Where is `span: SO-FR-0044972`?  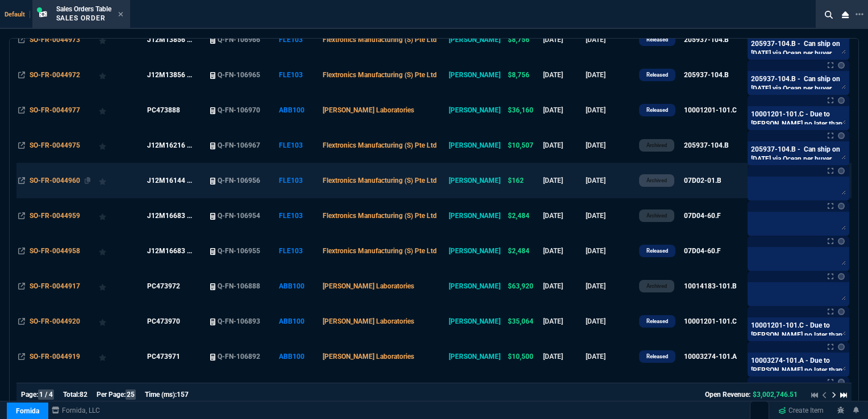
span: SO-FR-0044972 is located at coordinates (55, 75).